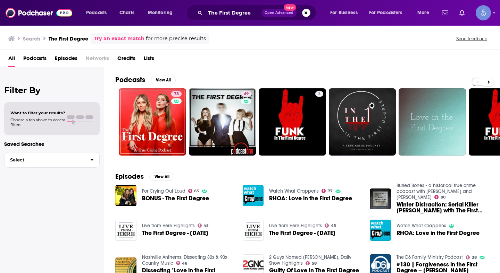  I want to click on span: BONUS - The First Degree, so click(175, 198).